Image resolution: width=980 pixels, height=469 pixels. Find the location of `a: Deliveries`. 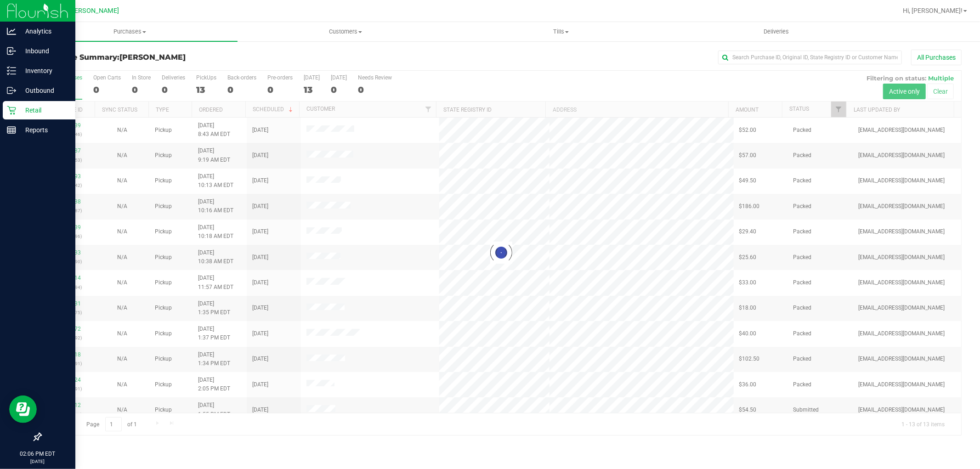

a: Deliveries is located at coordinates (776, 32).